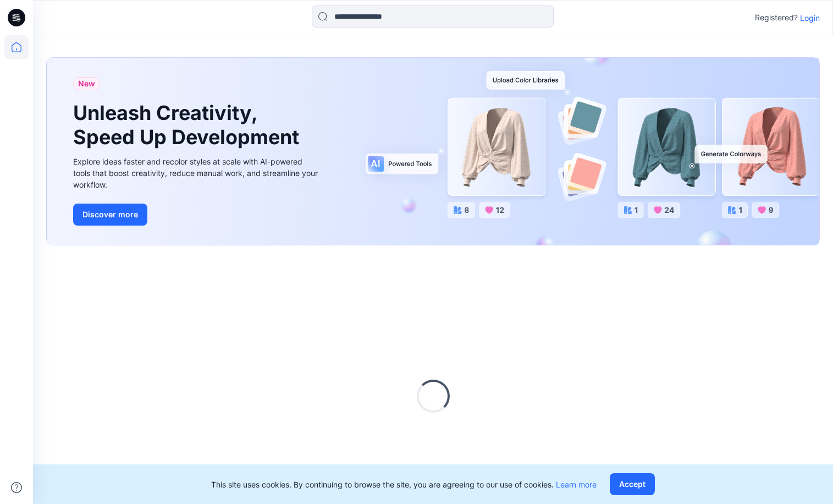 Image resolution: width=833 pixels, height=504 pixels. Describe the element at coordinates (633, 484) in the screenshot. I see `button: Accept` at that location.